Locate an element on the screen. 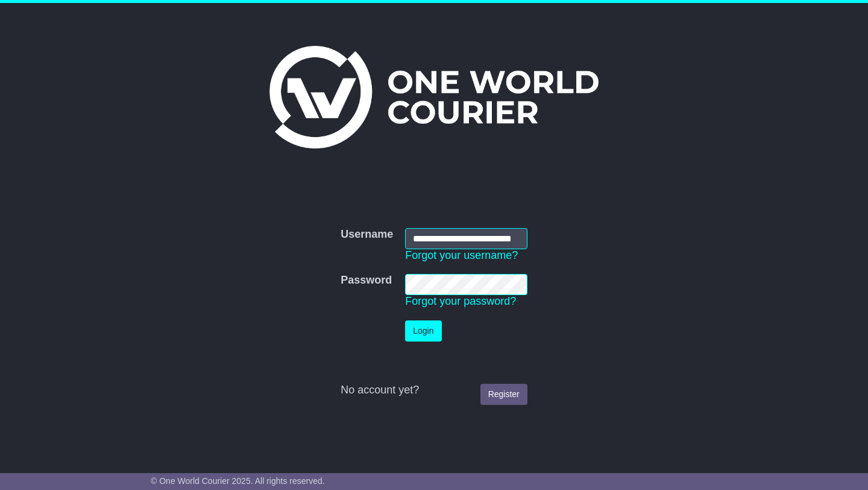 This screenshot has width=868, height=490. a: Forgot your username? is located at coordinates (461, 255).